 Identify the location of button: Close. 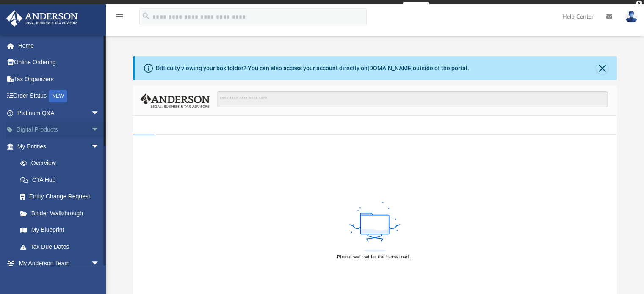
(602, 68).